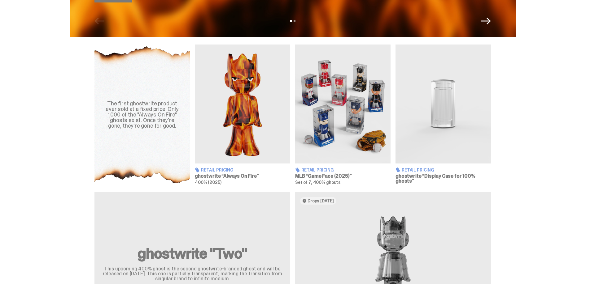 The height and width of the screenshot is (284, 590). I want to click on div: The first ghostwrite product ever sold at a fixed price. Only 1,000 of the "Always On Fire" ghost..., so click(142, 115).